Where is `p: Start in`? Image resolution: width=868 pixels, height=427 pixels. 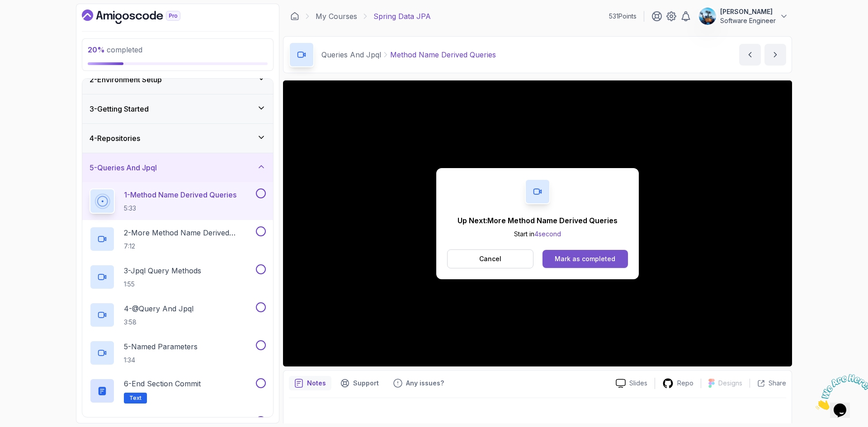
p: Start in is located at coordinates (537, 234).